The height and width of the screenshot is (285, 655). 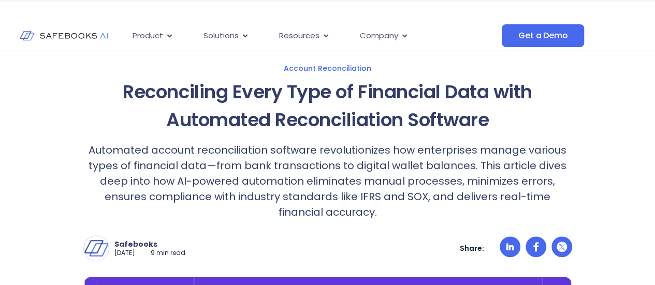 I want to click on p: Share:, so click(x=472, y=249).